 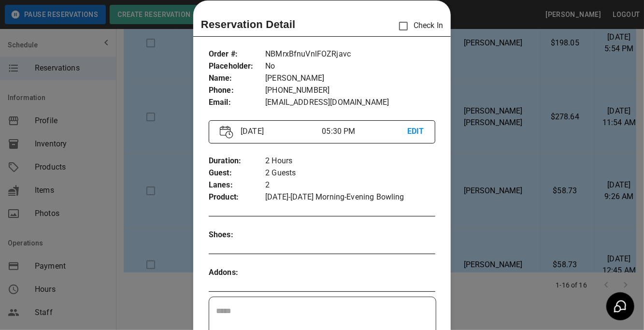 What do you see at coordinates (350, 173) in the screenshot?
I see `p: 2 Guests` at bounding box center [350, 173].